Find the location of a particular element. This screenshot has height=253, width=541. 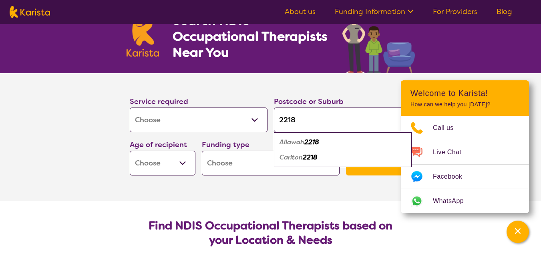

div: Channel Menu is located at coordinates (465, 147).